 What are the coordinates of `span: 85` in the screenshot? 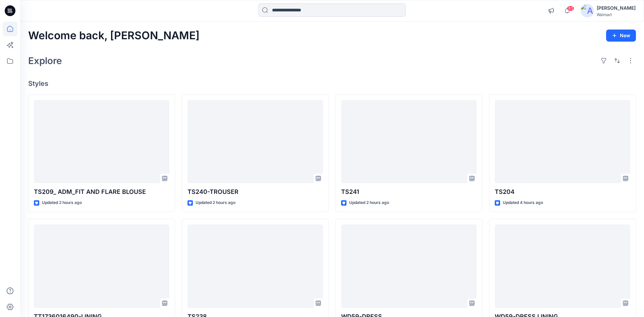 It's located at (571, 8).